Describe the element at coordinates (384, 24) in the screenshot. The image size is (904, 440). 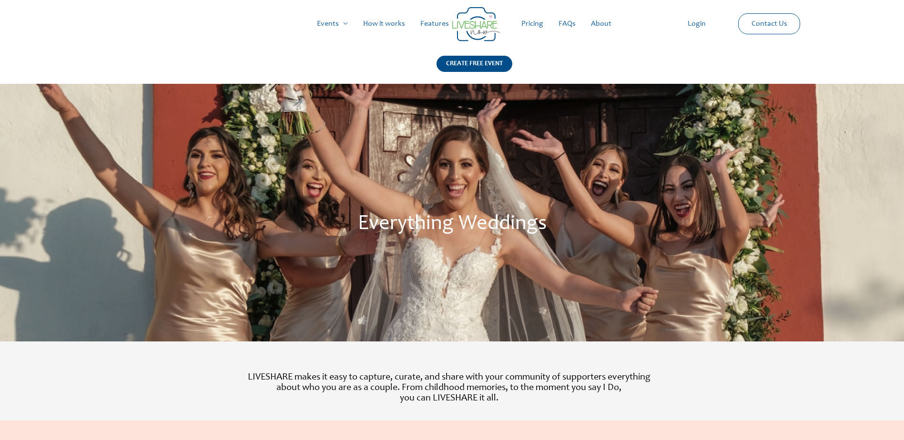
I see `a: How it works` at that location.